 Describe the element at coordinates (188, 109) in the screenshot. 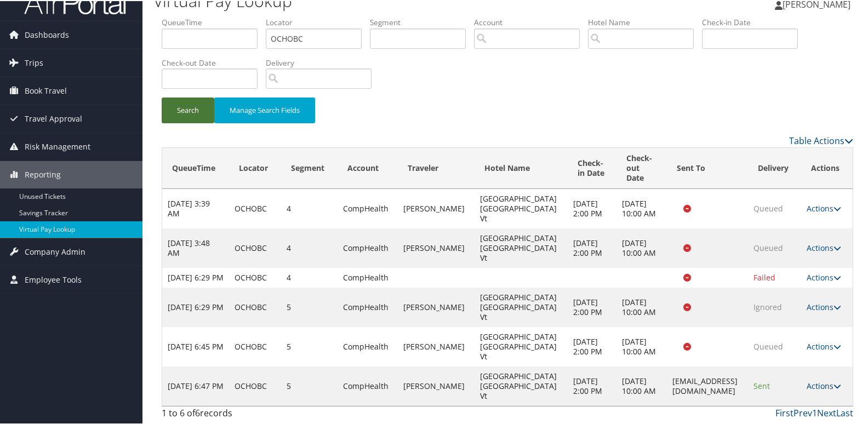

I see `button: Search` at that location.